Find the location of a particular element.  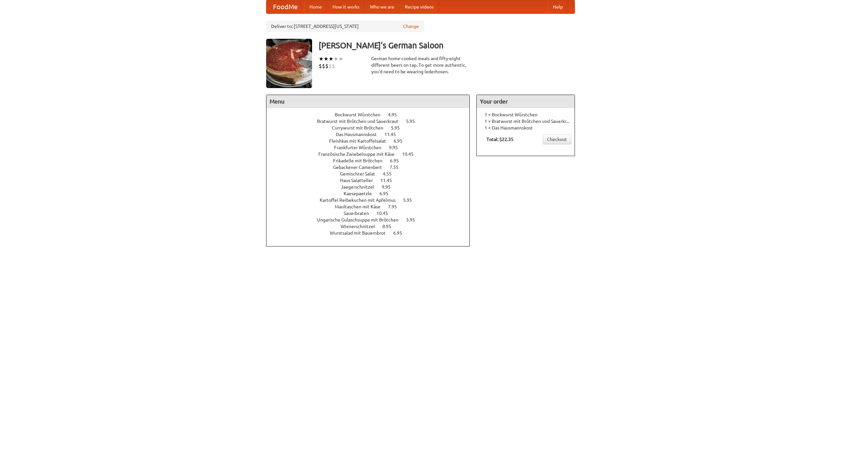

h4: Your order is located at coordinates (526, 102).